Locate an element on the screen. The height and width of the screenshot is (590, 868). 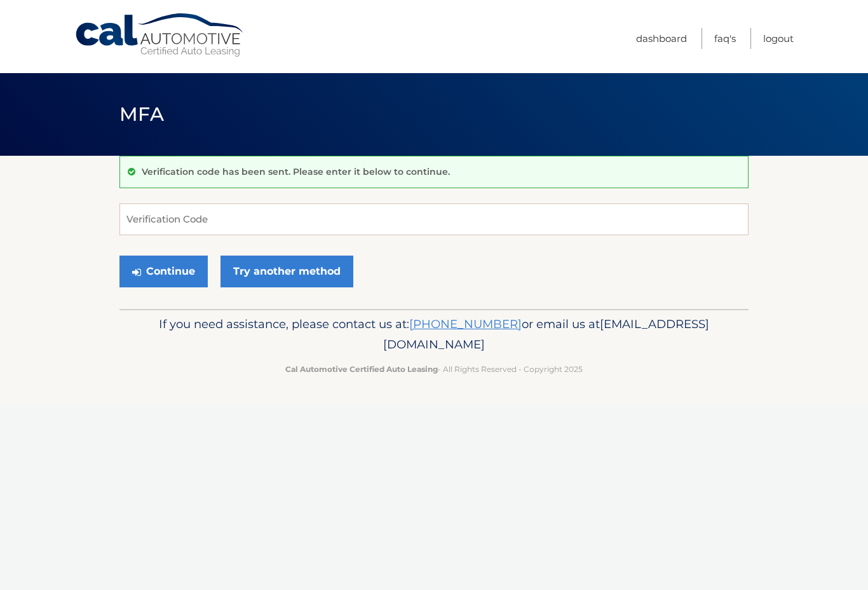
strong: Cal Automotive Certified Auto Leasing is located at coordinates (362, 369).